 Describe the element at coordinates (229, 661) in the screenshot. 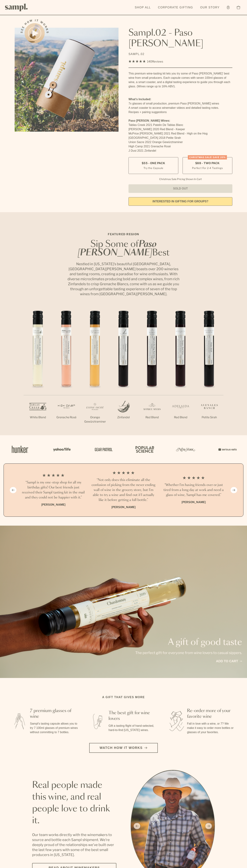

I see `a: Add to cart` at that location.